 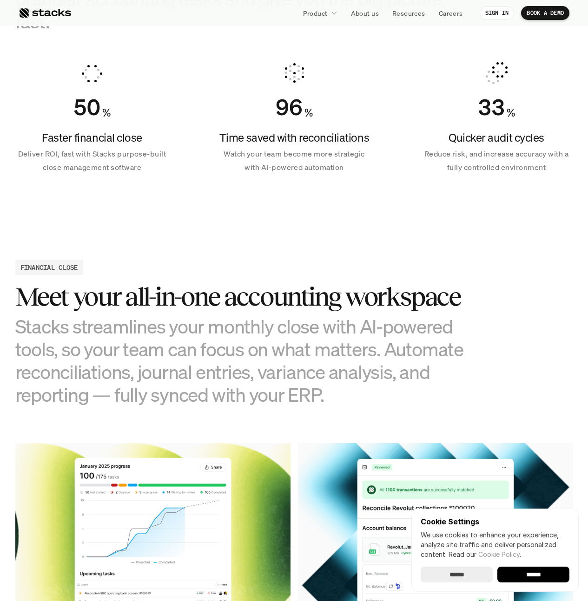 I want to click on div: Counter ends at 96, so click(x=289, y=107).